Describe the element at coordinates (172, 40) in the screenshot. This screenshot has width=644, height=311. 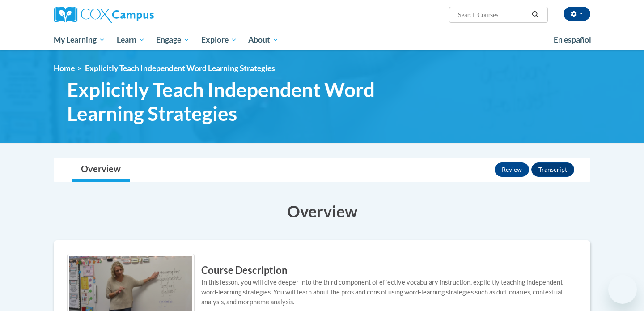
I see `a: Engage` at that location.